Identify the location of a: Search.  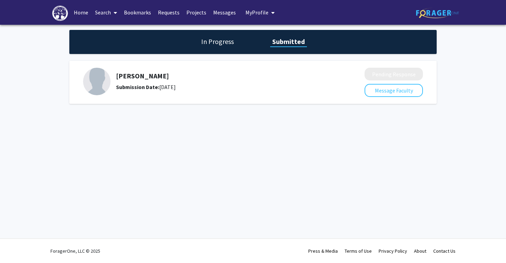
(106, 12).